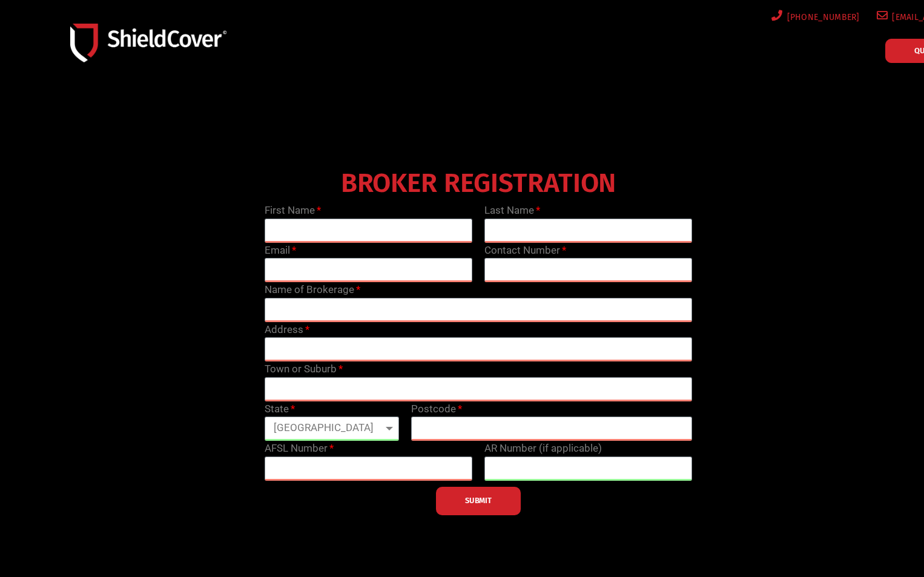 This screenshot has width=924, height=577. Describe the element at coordinates (544, 449) in the screenshot. I see `label: AR Number (if applicable)` at that location.